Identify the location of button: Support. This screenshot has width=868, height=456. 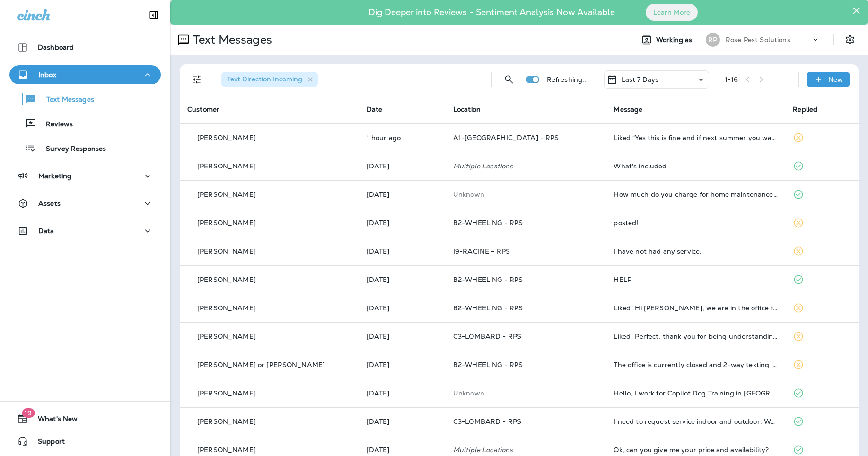
(85, 442).